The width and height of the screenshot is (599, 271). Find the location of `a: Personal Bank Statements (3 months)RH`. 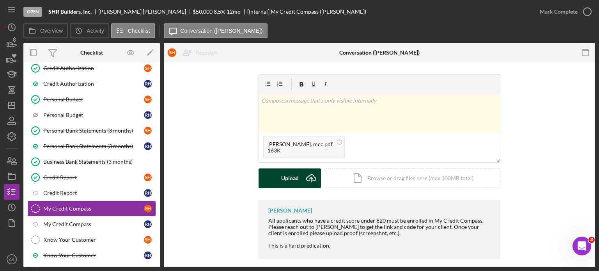

a: Personal Bank Statements (3 months)RH is located at coordinates (92, 146).